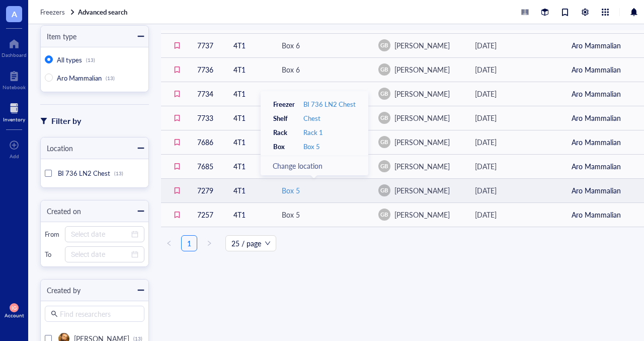 This screenshot has height=341, width=644. What do you see at coordinates (208, 214) in the screenshot?
I see `td: 7257` at bounding box center [208, 214].